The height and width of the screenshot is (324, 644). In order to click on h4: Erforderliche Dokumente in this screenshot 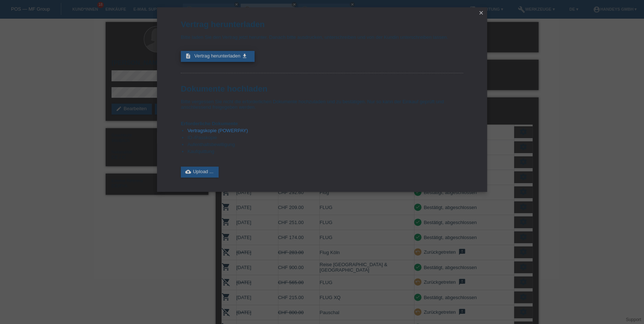, I will do `click(322, 123)`.